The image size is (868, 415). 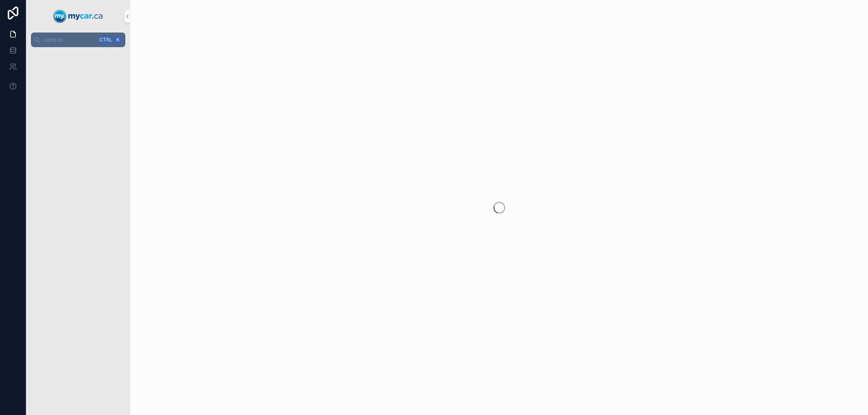 What do you see at coordinates (69, 40) in the screenshot?
I see `span: Jump to...` at bounding box center [69, 40].